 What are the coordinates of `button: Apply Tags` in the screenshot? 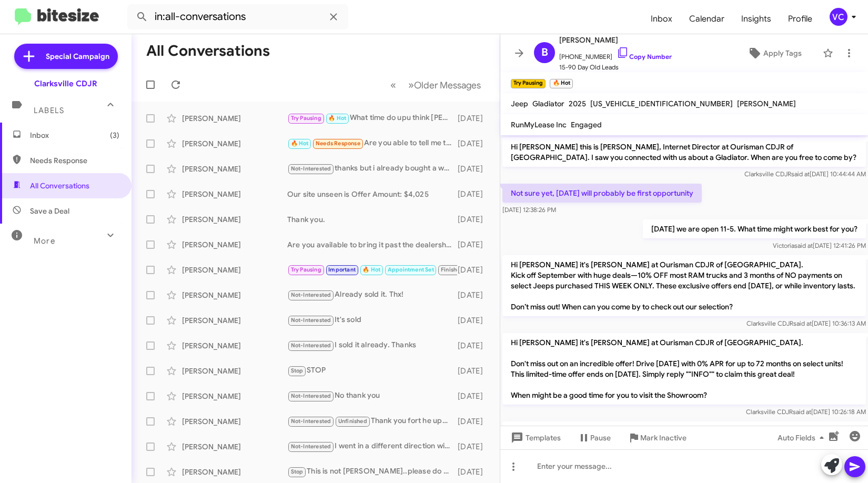 It's located at (774, 53).